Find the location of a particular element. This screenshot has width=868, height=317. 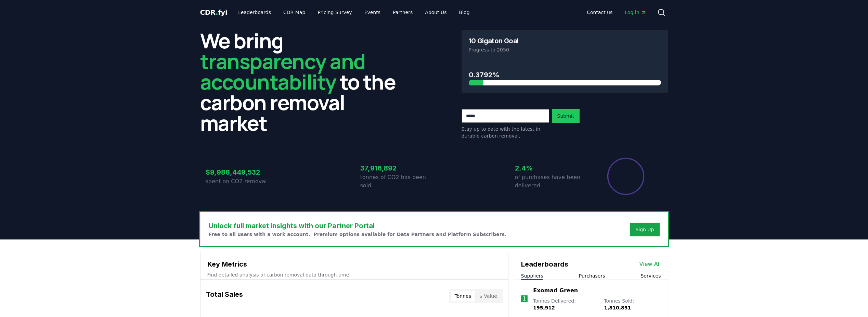

span: Log in is located at coordinates (636, 12).